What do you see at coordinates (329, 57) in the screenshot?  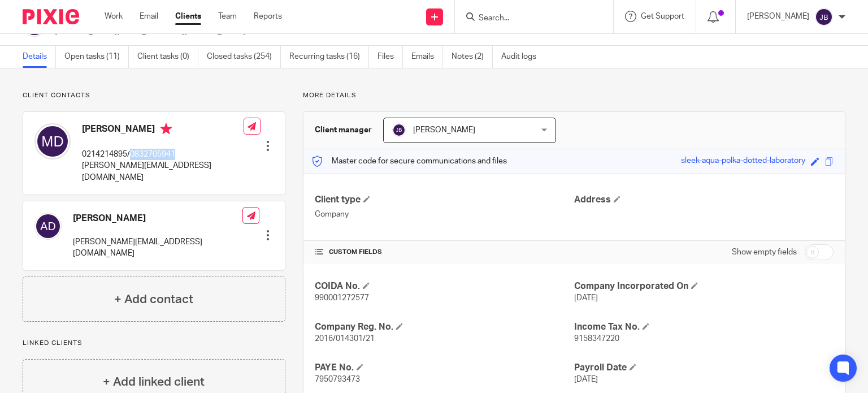 I see `a: Recurring tasks (16)` at bounding box center [329, 57].